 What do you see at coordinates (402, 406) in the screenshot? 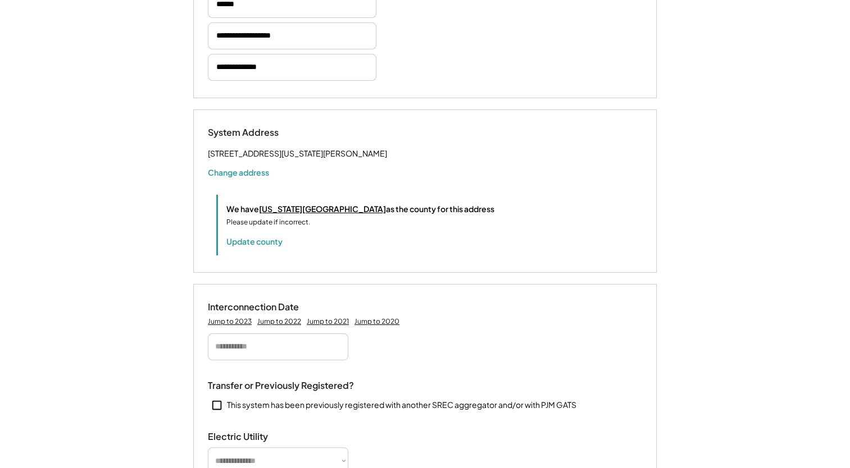
I see `div: This system has been previously registered with another SREC aggregator and/or with PJM GATS` at bounding box center [402, 406].